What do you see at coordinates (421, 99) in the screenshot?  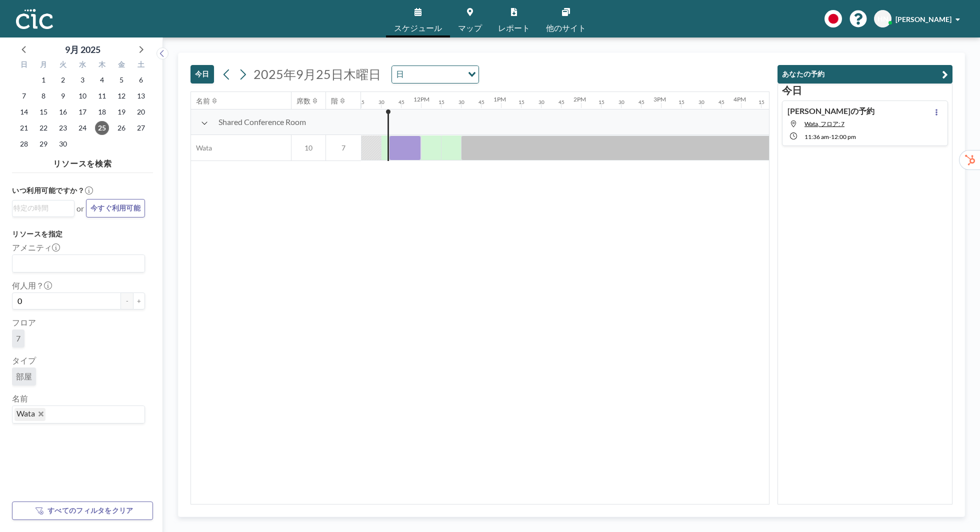 I see `div: 12PM` at bounding box center [421, 99].